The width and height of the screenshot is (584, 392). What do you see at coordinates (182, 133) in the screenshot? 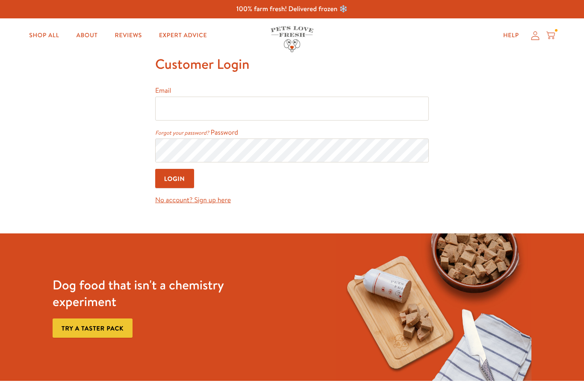
I see `a: Forgot your password?` at bounding box center [182, 133].